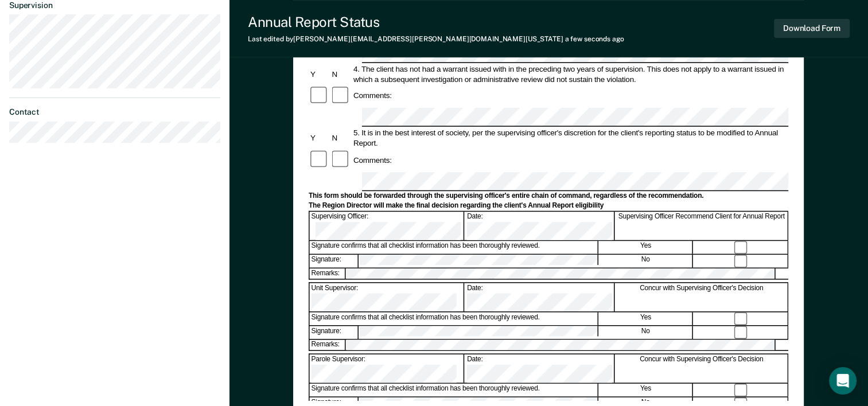 The width and height of the screenshot is (868, 406). Describe the element at coordinates (388, 297) in the screenshot. I see `div: Unit Supervisor:` at that location.